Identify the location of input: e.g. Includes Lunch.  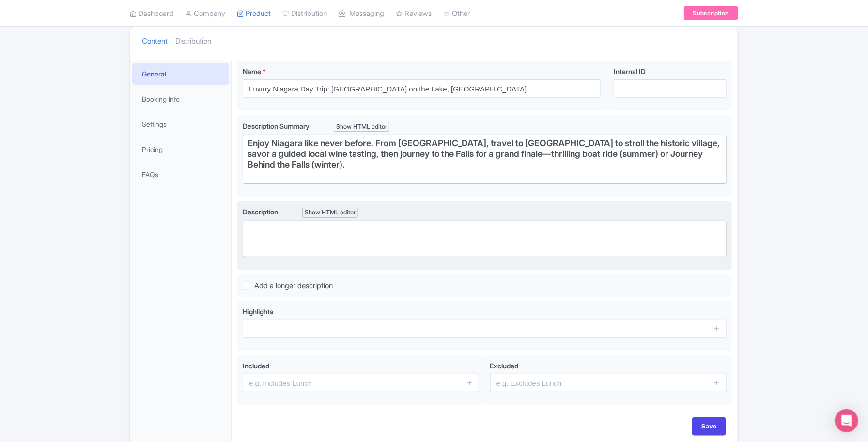
(361, 383).